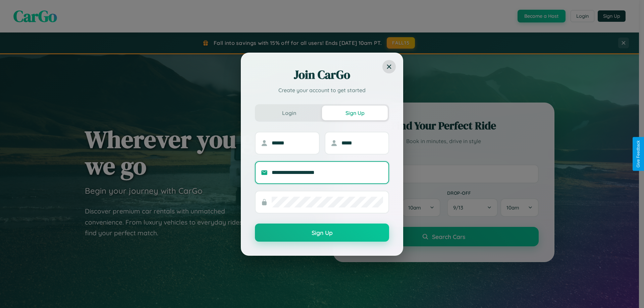 The width and height of the screenshot is (644, 308). What do you see at coordinates (639, 154) in the screenshot?
I see `div: Give Feedback` at bounding box center [639, 154].